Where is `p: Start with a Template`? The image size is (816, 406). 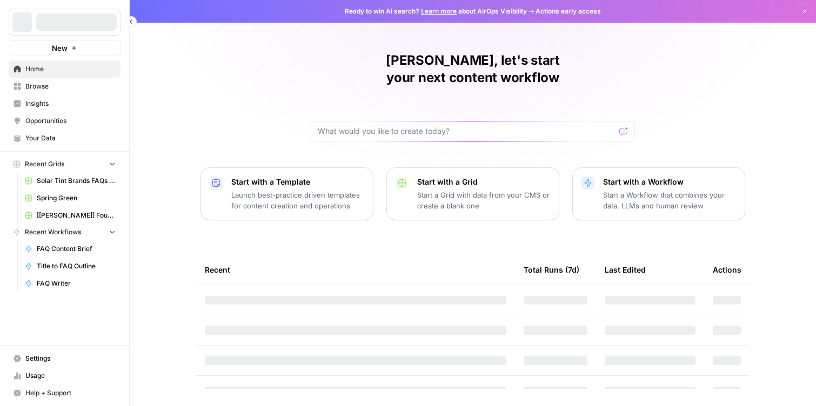
p: Start with a Template is located at coordinates (298, 182).